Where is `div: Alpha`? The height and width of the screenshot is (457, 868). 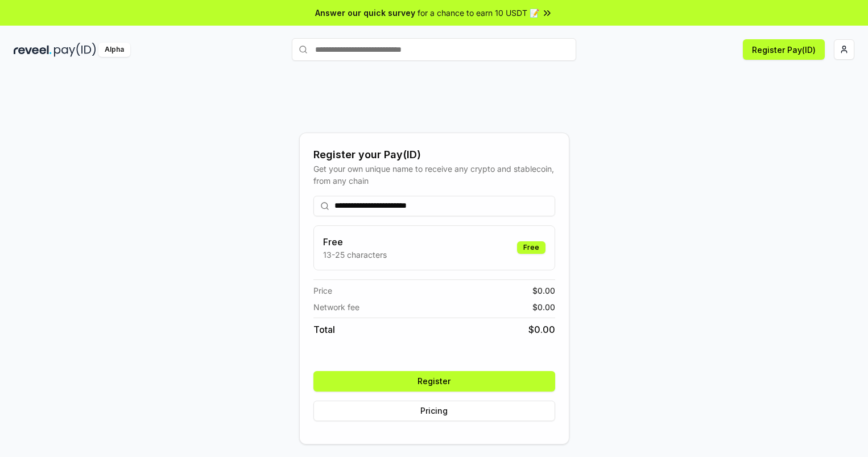
div: Alpha is located at coordinates (114, 50).